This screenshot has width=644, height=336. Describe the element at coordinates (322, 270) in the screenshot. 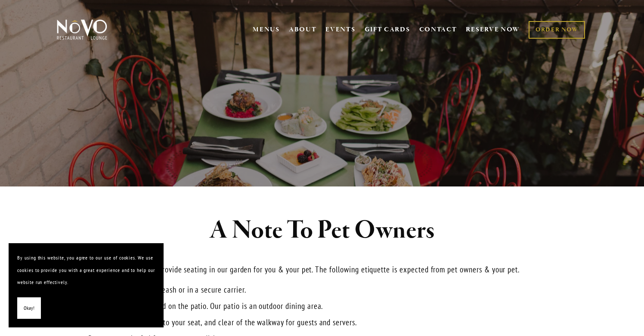

I see `p: We are happy to be able to provide seating in our garden for you & your pet. The following etique...` at that location.